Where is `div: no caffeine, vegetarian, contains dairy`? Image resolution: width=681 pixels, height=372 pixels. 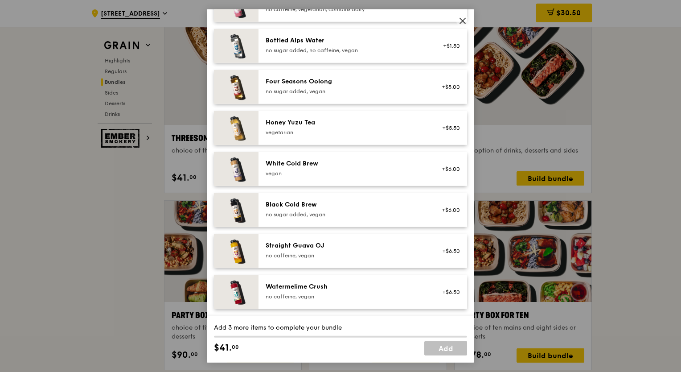
div: no caffeine, vegetarian, contains dairy is located at coordinates (346, 9).